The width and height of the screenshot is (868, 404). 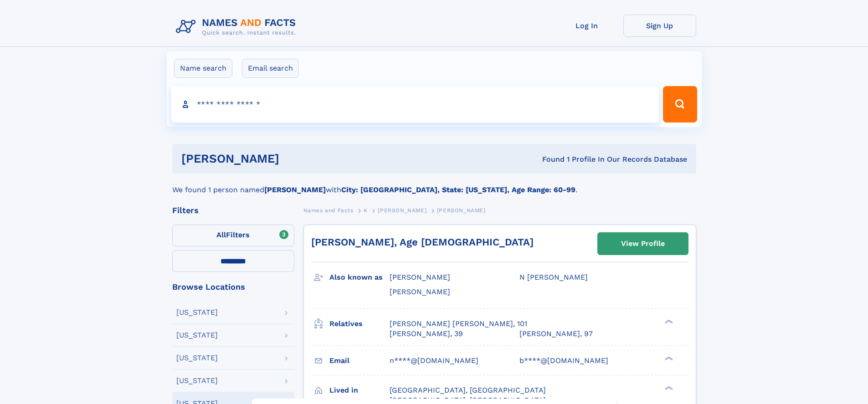 What do you see at coordinates (359, 277) in the screenshot?
I see `h3: Also known as` at bounding box center [359, 277].